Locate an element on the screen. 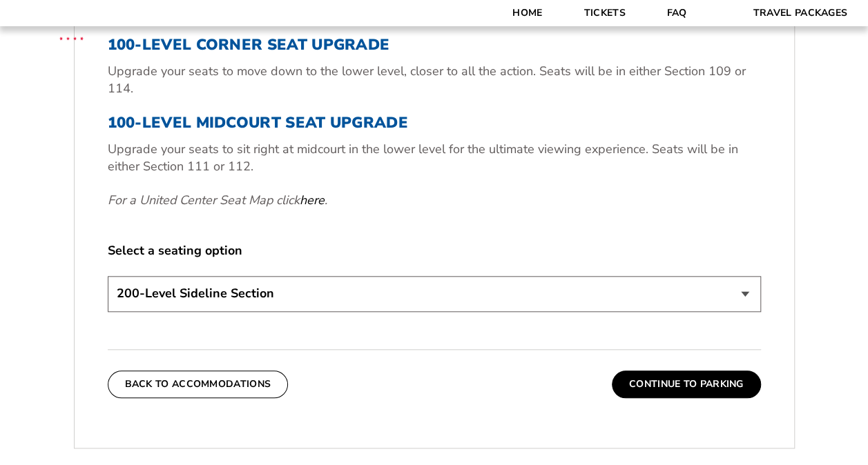 This screenshot has width=868, height=465. label: Select a seating option is located at coordinates (434, 251).